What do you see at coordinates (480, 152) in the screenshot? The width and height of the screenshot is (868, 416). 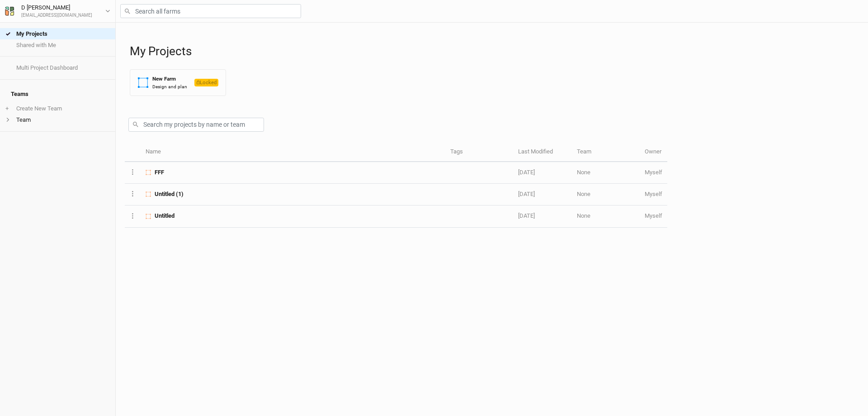 I see `th: Tags` at bounding box center [480, 152].